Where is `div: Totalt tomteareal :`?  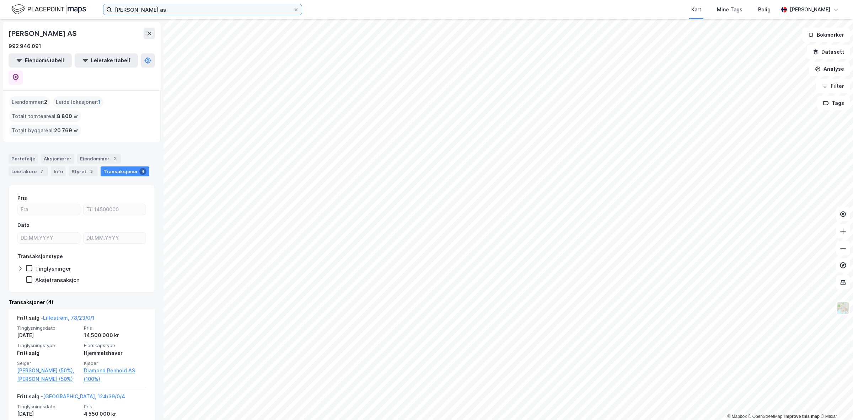 div: Totalt tomteareal : is located at coordinates (45, 116).